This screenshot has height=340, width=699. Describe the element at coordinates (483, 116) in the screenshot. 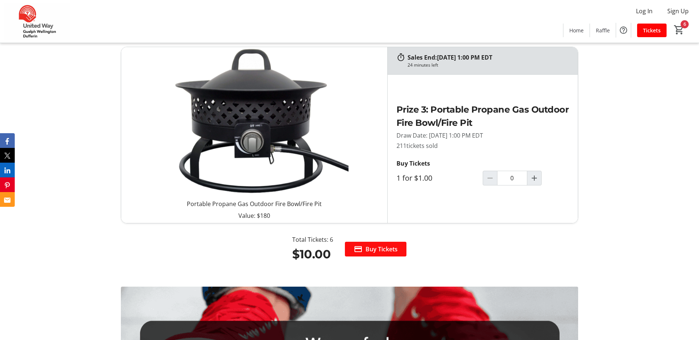

I see `h2: Prize 3: Portable Propane Gas Outdoor Fire Bowl/Fire Pit` at that location.